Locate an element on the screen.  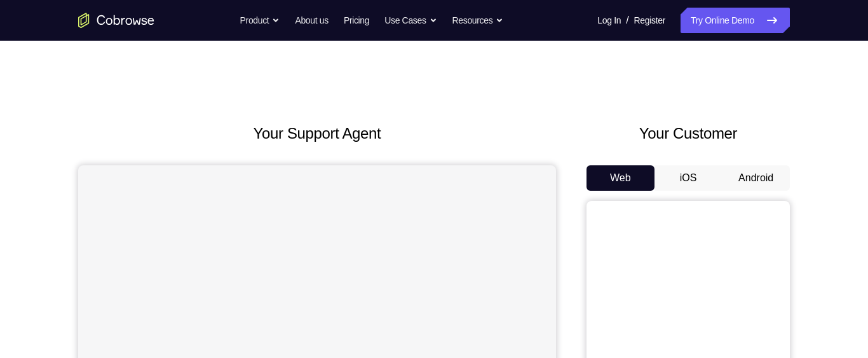
a: Try Online Demo is located at coordinates (735, 21).